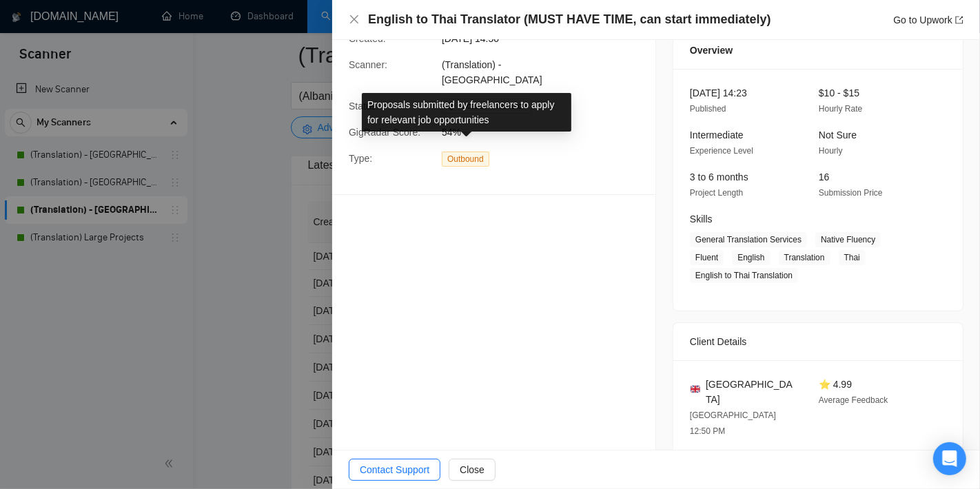  What do you see at coordinates (748, 240) in the screenshot?
I see `span: General Translation Services` at bounding box center [748, 240].